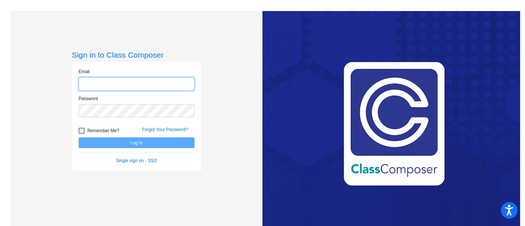  I want to click on a: Single sign on - SSO, so click(136, 161).